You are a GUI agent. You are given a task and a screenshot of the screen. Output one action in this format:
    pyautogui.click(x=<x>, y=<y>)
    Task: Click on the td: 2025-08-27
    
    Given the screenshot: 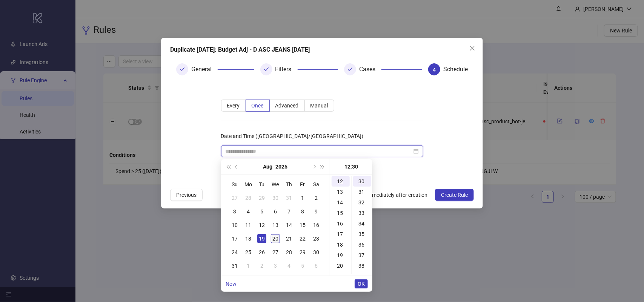 What is the action you would take?
    pyautogui.click(x=275, y=252)
    